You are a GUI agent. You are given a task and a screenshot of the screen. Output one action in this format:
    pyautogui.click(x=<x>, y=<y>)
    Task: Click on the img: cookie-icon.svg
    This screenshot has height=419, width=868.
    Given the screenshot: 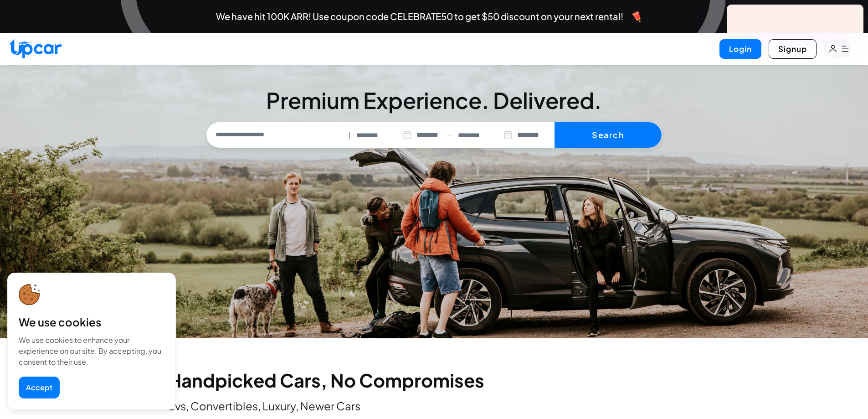 What is the action you would take?
    pyautogui.click(x=29, y=294)
    